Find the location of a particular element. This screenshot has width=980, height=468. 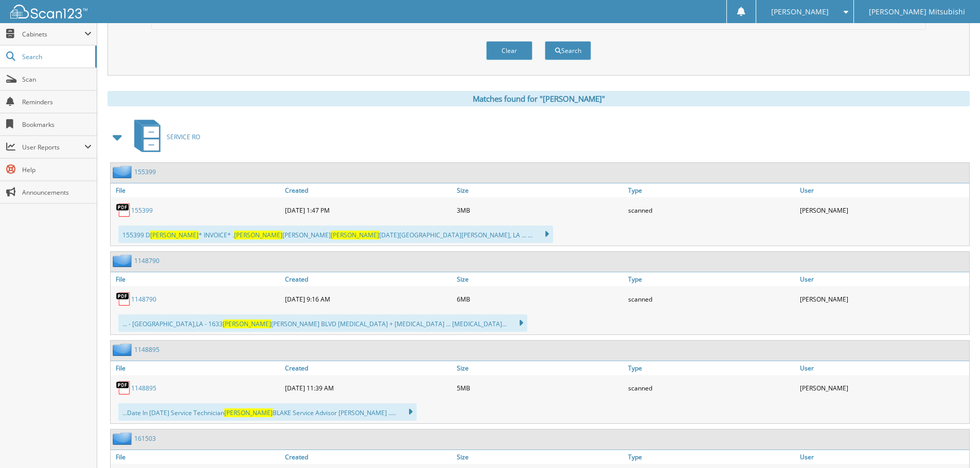

a: 161503 is located at coordinates (145, 439).